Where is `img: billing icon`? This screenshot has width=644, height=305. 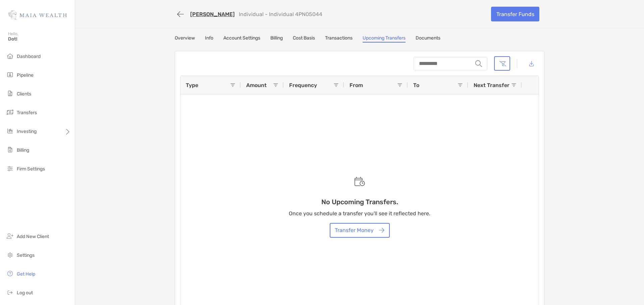
img: billing icon is located at coordinates (10, 150).